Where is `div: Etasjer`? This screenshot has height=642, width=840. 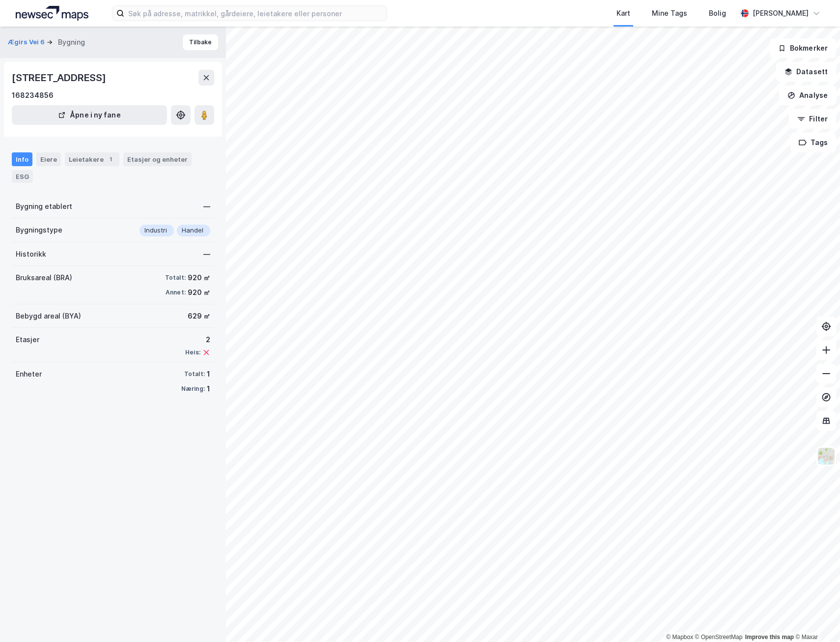 div: Etasjer is located at coordinates (28, 340).